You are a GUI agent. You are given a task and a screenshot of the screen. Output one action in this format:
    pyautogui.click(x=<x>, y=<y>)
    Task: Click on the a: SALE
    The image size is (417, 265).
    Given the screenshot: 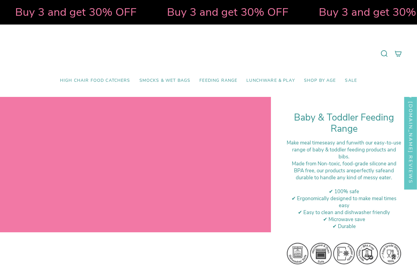 What is the action you would take?
    pyautogui.click(x=351, y=81)
    